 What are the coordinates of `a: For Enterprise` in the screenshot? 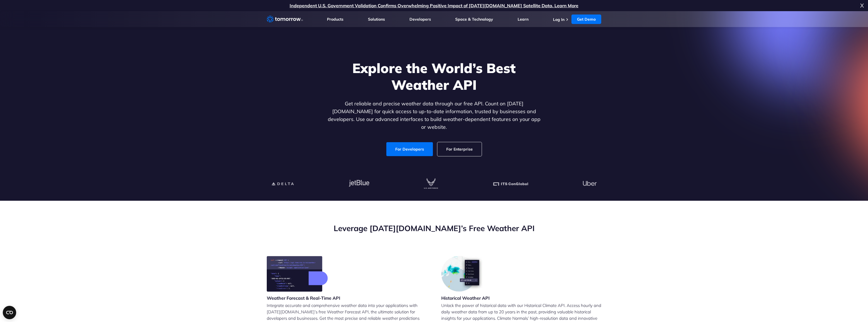 It's located at (459, 149).